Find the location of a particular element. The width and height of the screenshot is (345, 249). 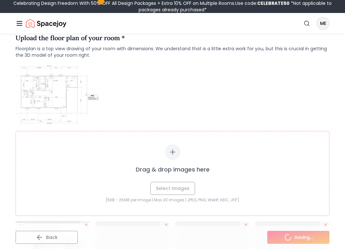

nav: Global is located at coordinates (172, 23).